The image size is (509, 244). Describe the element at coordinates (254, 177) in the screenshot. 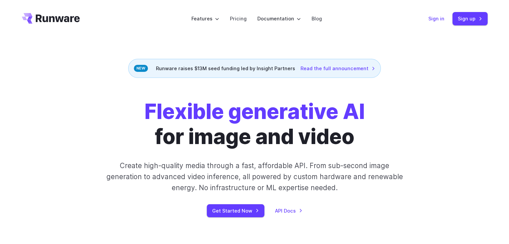

I see `p: Create high-quality media through a fast, affordable API. From sub-second image generation to adv...` at that location.